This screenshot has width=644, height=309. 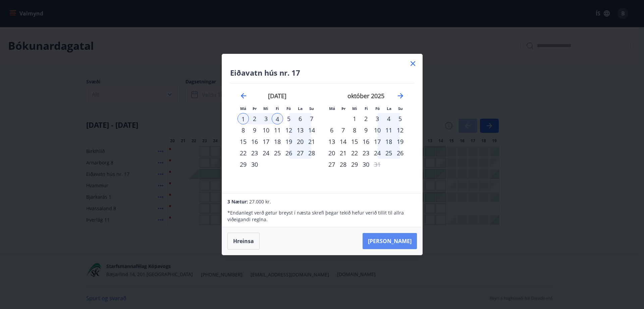 What do you see at coordinates (344, 130) in the screenshot?
I see `td: Choose þriðjudagur, 7. október 2025 as your check-in date. It’s available.` at bounding box center [344, 130].